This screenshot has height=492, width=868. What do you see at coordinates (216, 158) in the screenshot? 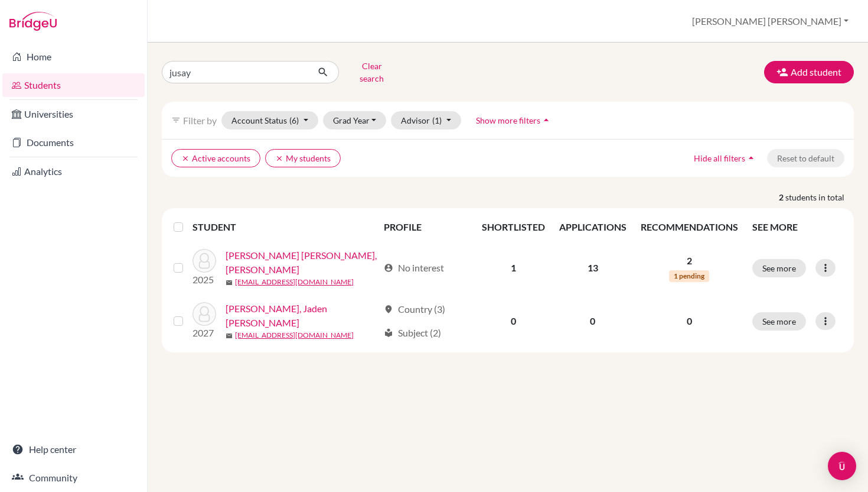
I see `button: clearActive accounts` at bounding box center [216, 158].